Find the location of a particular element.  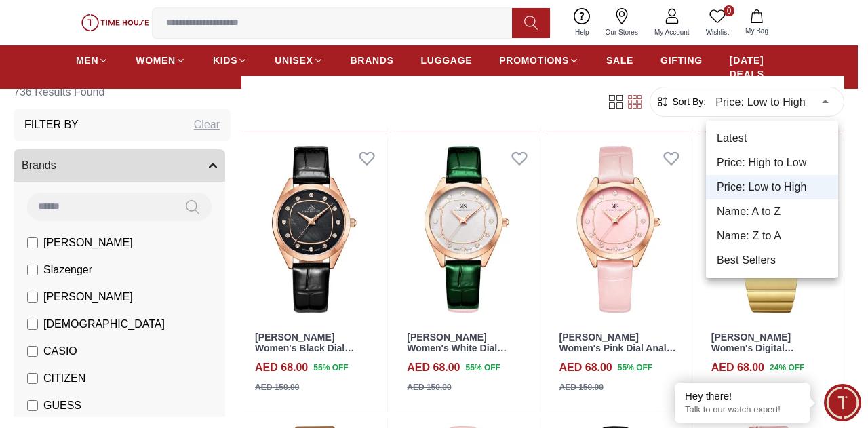

li: Price: Low to High is located at coordinates (772, 187).